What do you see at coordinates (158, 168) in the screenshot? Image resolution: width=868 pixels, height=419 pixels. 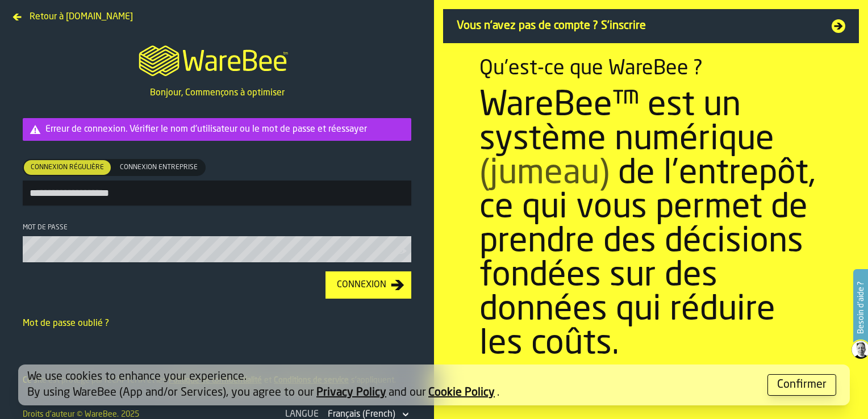 I see `span: Connexion entreprise` at bounding box center [158, 168].